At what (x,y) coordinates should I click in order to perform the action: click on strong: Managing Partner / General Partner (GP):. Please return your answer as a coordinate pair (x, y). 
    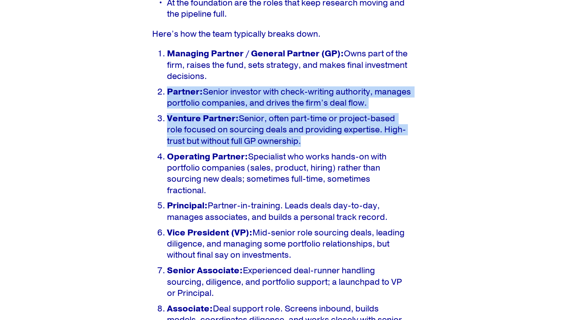
    Looking at the image, I should click on (256, 54).